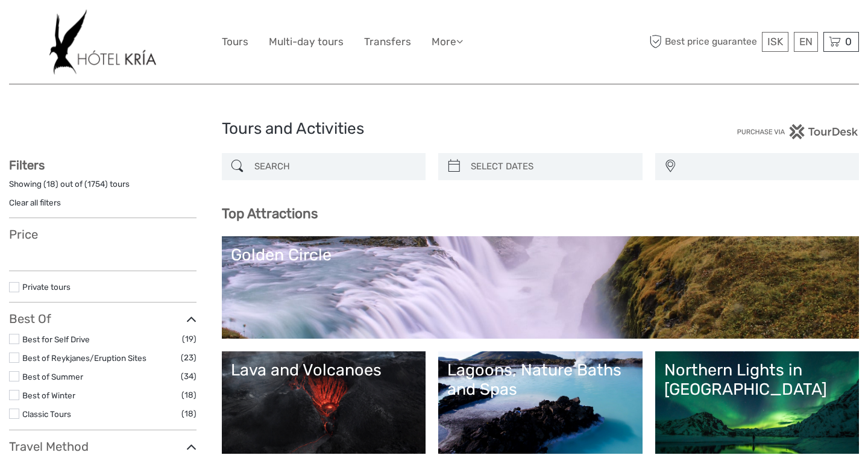 The height and width of the screenshot is (458, 868). What do you see at coordinates (102, 42) in the screenshot?
I see `img: 532-e91e591f-ac1d-45f7-9962-d0f146f45aa0_logo_big.jpg` at bounding box center [102, 42].